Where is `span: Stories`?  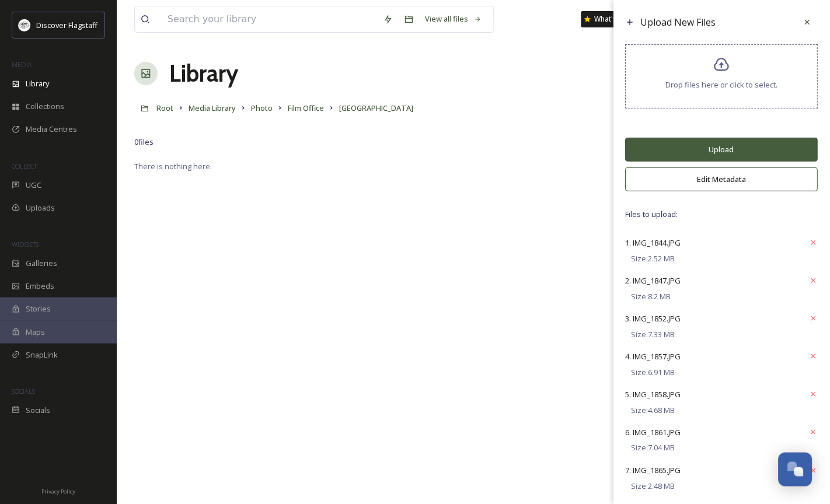
span: Stories is located at coordinates (38, 308).